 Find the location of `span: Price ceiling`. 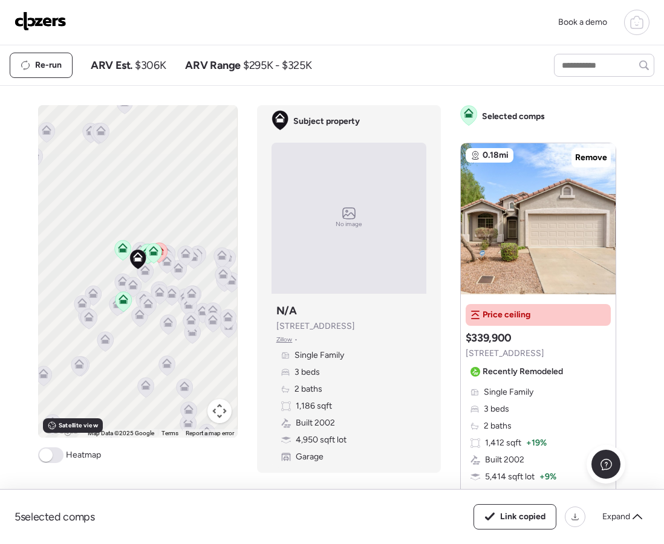

span: Price ceiling is located at coordinates (506, 315).